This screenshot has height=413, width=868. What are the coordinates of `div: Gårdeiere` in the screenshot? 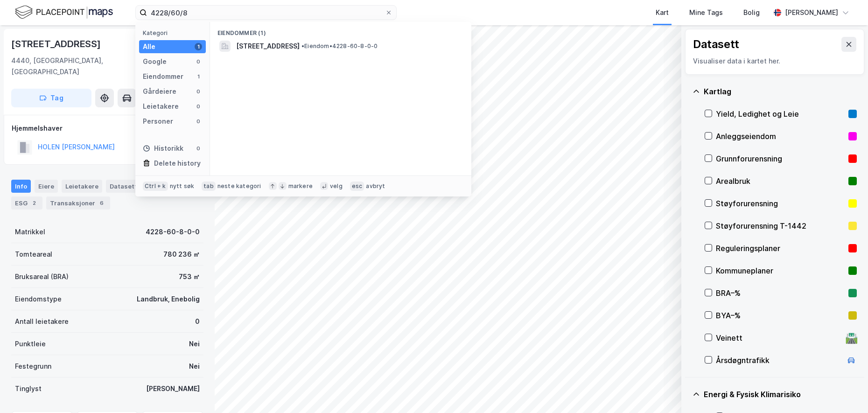 It's located at (160, 92).